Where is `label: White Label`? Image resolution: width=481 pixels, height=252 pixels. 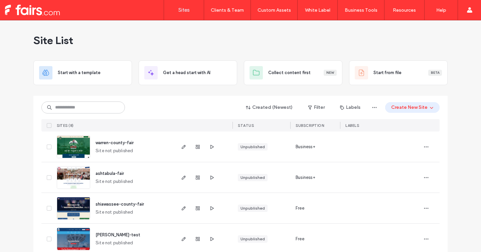
label: White Label is located at coordinates (318, 10).